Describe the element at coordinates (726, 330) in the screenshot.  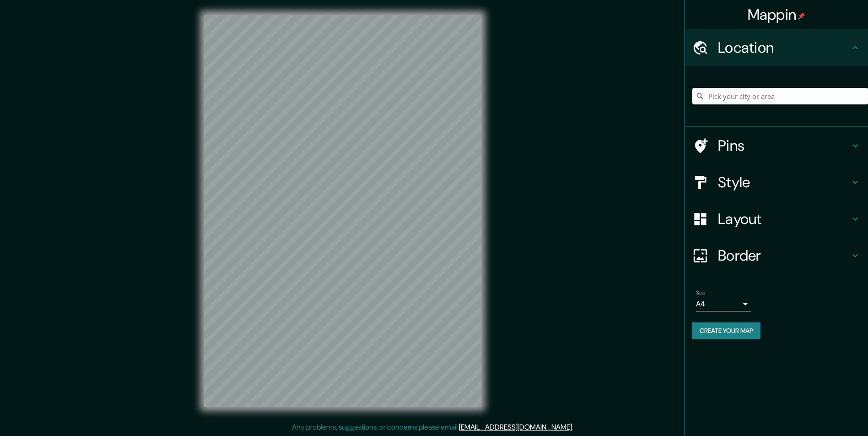
I see `button: Create your map` at that location.